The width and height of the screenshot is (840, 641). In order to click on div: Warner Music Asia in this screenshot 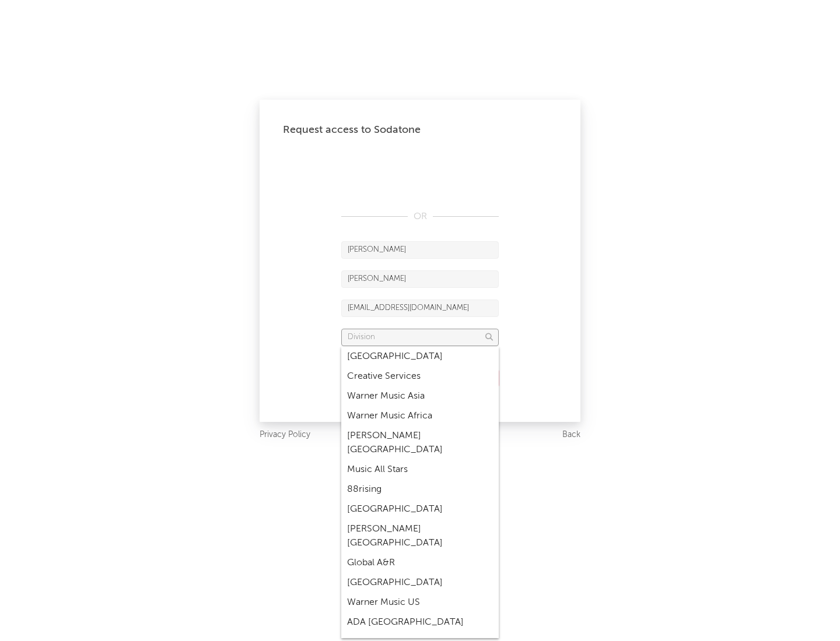, I will do `click(420, 397)`.